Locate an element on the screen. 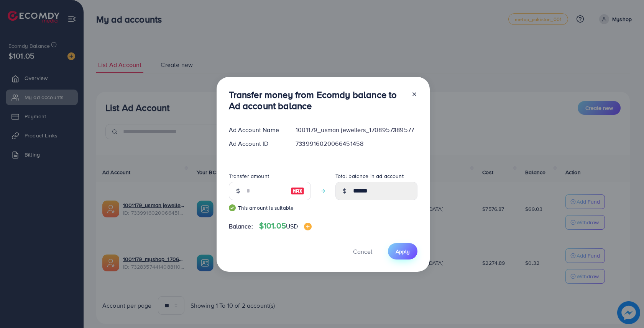 The height and width of the screenshot is (328, 644). h4: $101.05 is located at coordinates (286, 226).